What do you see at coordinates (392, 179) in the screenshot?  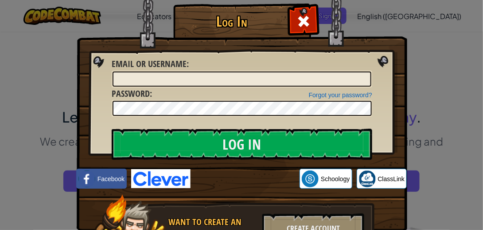 I see `span: ClassLink` at bounding box center [392, 179].